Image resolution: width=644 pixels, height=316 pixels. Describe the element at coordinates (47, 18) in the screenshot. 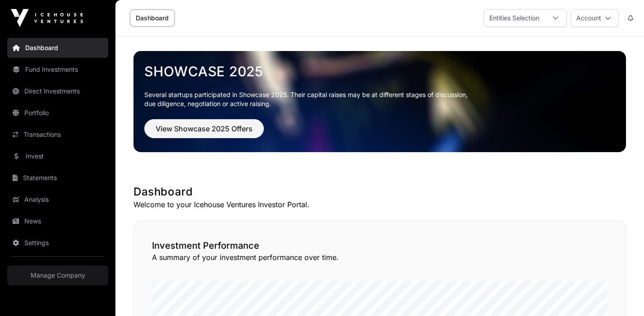

I see `img: Icehouse Ventures Logo` at that location.